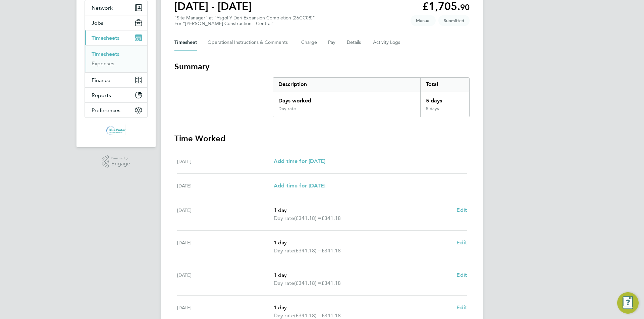 This screenshot has width=644, height=319. I want to click on img: bluewaterwales-logo-retina.png, so click(116, 130).